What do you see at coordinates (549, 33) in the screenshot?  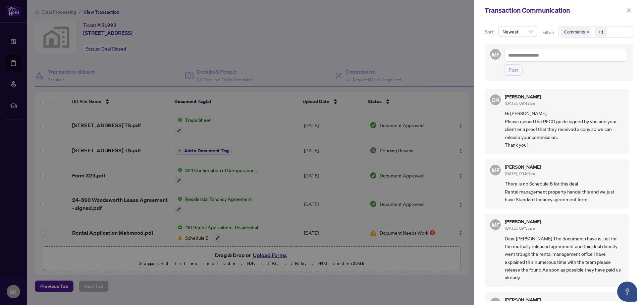 I see `p: Filter:` at bounding box center [549, 33].